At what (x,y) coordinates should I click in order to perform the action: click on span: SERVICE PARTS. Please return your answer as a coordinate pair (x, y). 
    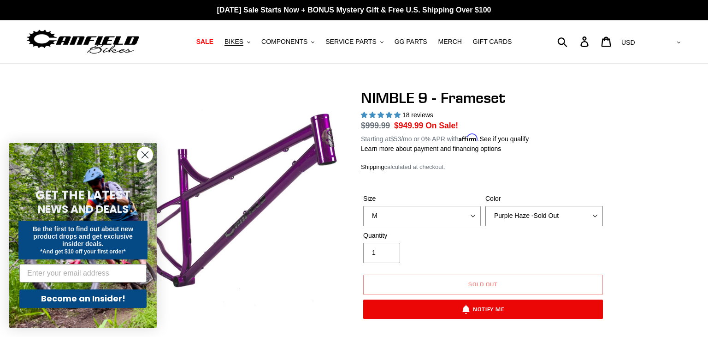
    Looking at the image, I should click on (351, 41).